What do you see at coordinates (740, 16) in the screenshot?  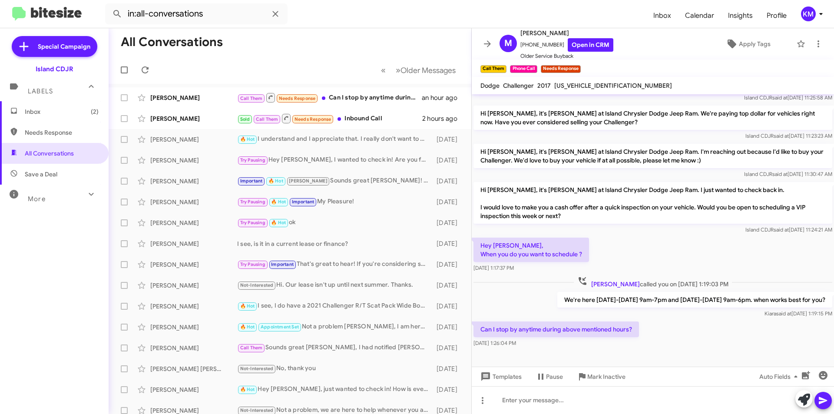 I see `span: Insights` at bounding box center [740, 16].